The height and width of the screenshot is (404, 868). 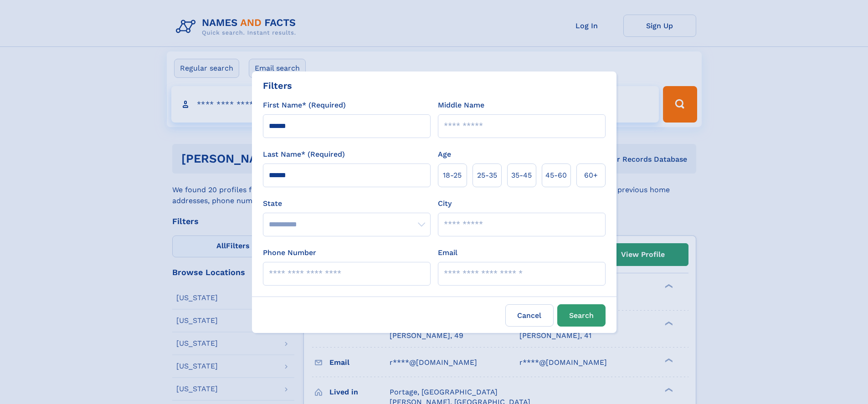 What do you see at coordinates (278, 86) in the screenshot?
I see `div: Filters` at bounding box center [278, 86].